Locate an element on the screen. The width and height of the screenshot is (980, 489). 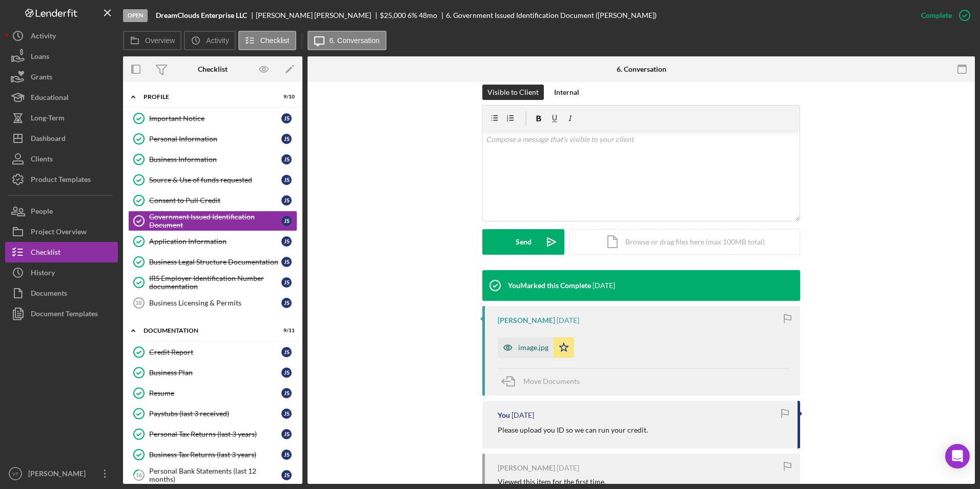
div: IRS Employer Identification Number documentation is located at coordinates (215, 282).